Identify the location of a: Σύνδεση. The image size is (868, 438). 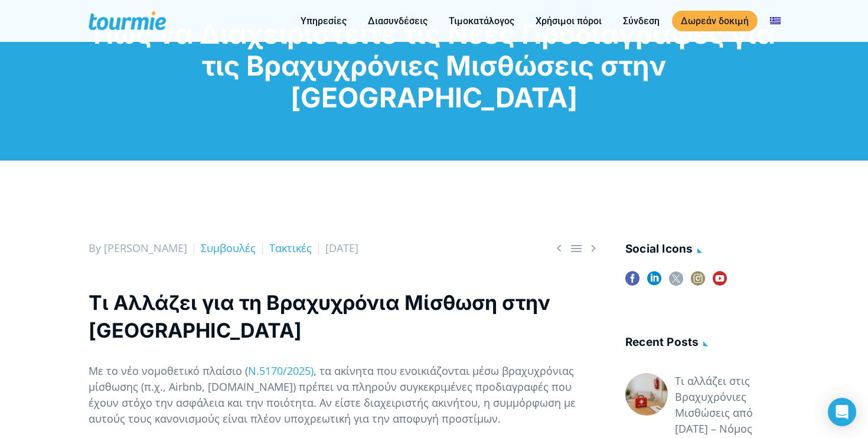
(641, 21).